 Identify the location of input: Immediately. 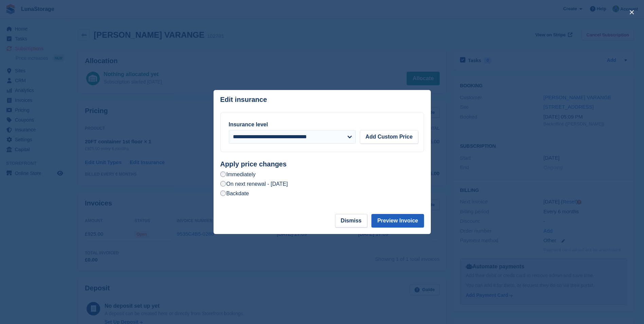
(223, 174).